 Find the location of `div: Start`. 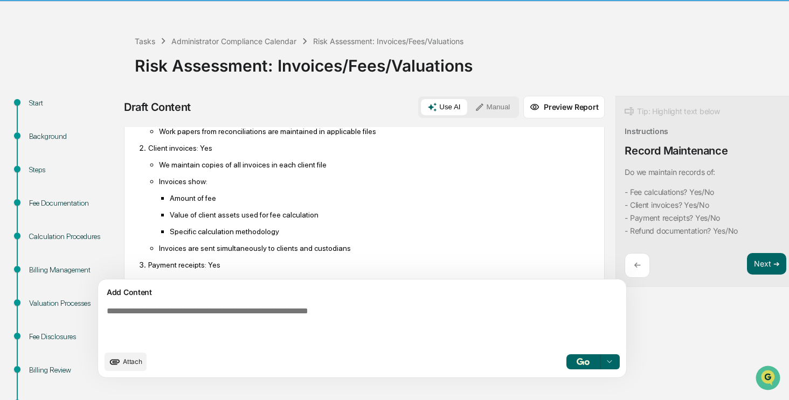

div: Start is located at coordinates (73, 103).